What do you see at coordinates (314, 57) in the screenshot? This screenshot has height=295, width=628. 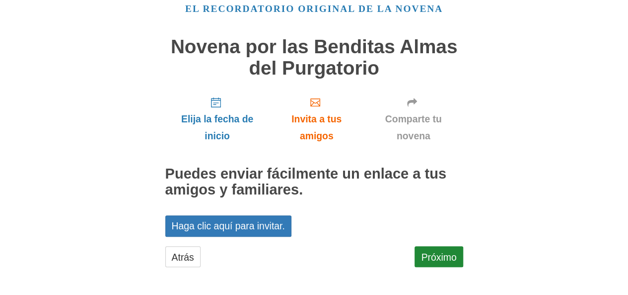 I see `font: Novena por las Benditas Almas del Purgatorio` at bounding box center [314, 57].